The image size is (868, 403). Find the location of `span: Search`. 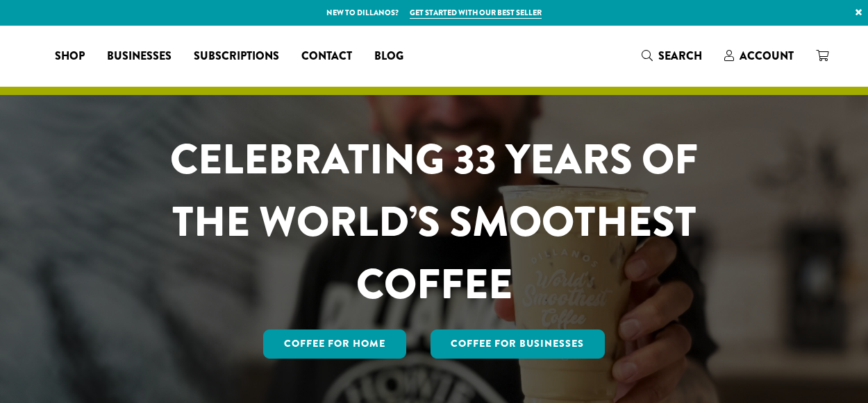

span: Search is located at coordinates (680, 56).